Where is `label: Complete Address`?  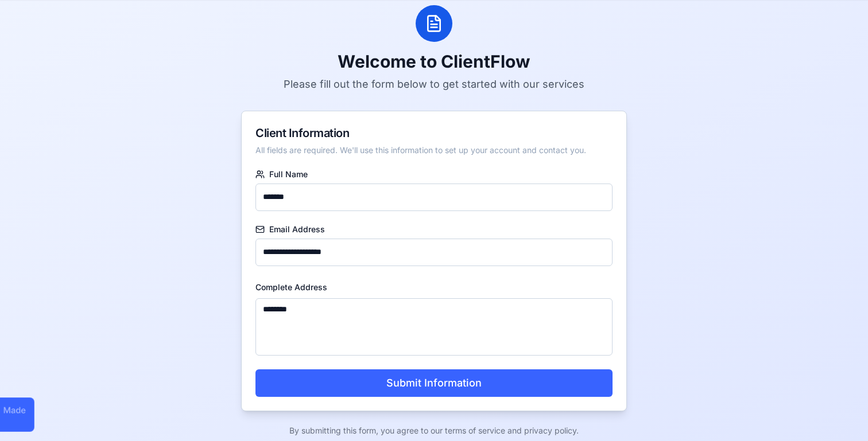 label: Complete Address is located at coordinates (291, 287).